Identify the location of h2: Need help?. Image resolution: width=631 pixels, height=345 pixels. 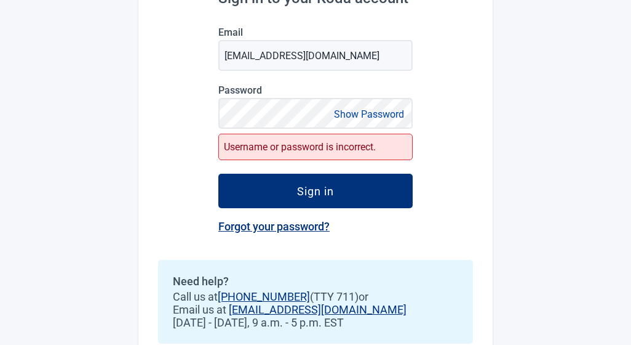
(316, 281).